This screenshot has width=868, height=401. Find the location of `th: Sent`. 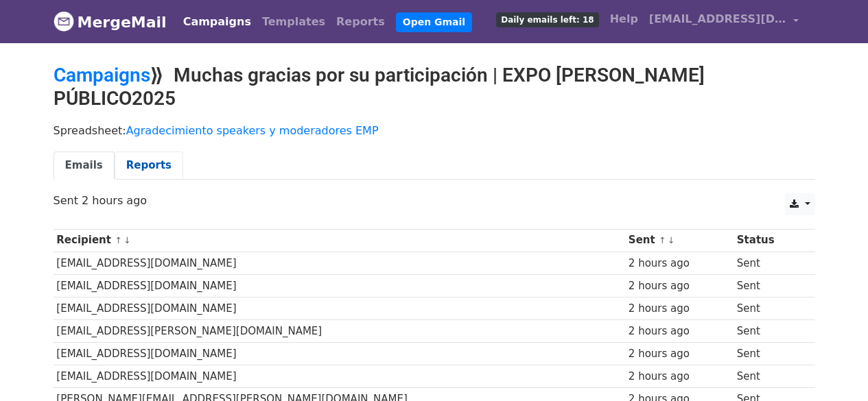

th: Sent is located at coordinates (679, 240).